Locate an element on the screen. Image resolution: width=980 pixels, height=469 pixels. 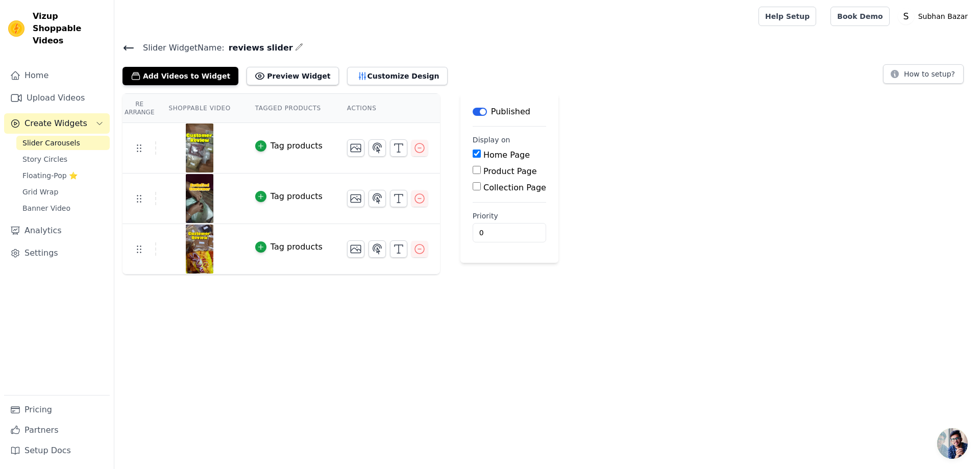
label: Collection Page is located at coordinates (514, 187).